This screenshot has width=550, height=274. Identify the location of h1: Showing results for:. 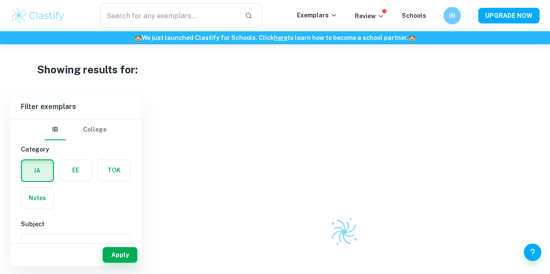
(87, 70).